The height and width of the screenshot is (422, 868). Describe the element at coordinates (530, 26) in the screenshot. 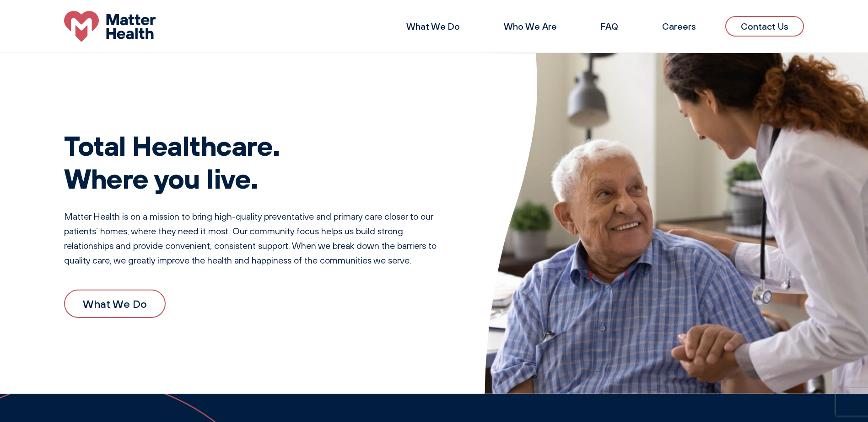

I see `a: Who We Are` at that location.